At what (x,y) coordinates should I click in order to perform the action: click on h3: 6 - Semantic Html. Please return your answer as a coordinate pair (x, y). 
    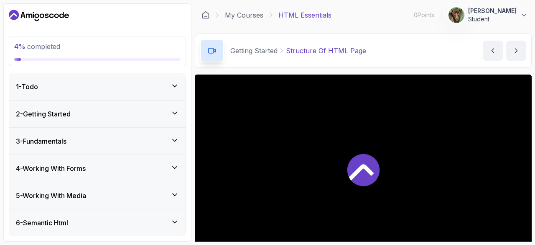
    Looking at the image, I should click on (42, 222).